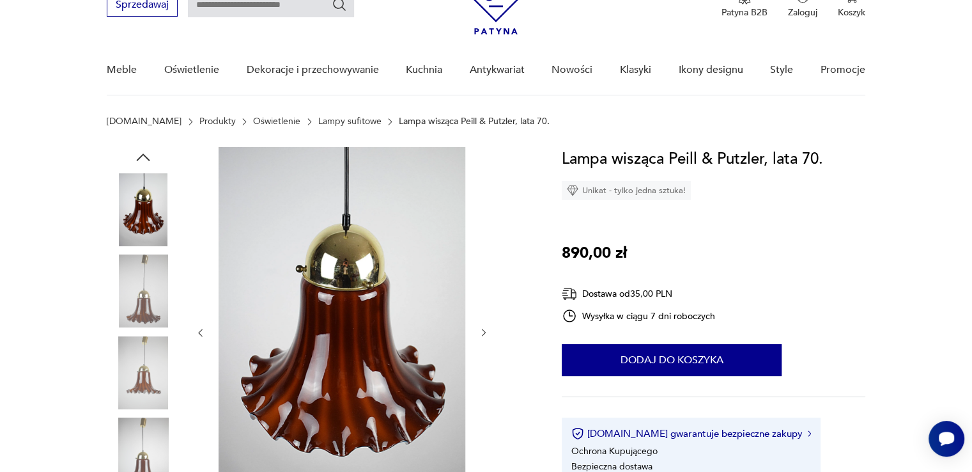 This screenshot has width=972, height=472. What do you see at coordinates (851, 12) in the screenshot?
I see `p: Koszyk` at bounding box center [851, 12].